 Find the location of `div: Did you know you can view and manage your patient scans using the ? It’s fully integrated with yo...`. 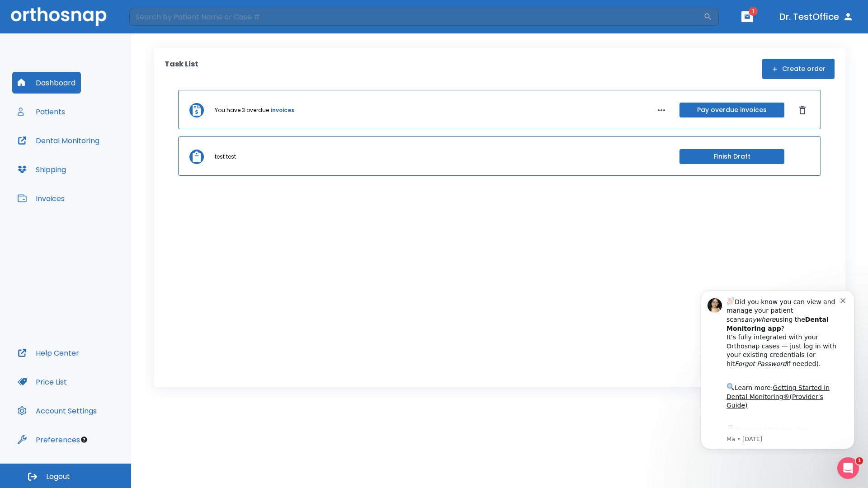

div: Did you know you can view and manage your patient scans using the ? It’s fully integrated with yo... is located at coordinates (96, 55).